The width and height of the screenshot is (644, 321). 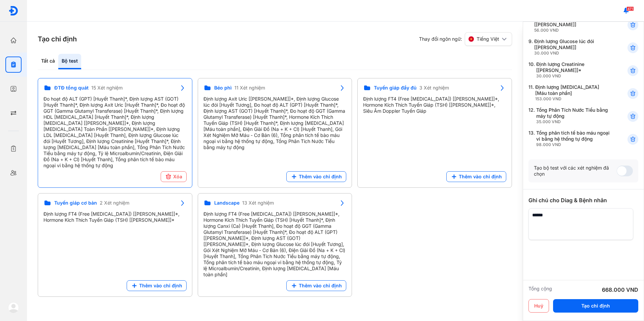 What do you see at coordinates (576, 171) in the screenshot?
I see `div: Tạo bộ test với các xét nghiệm đã chọn` at bounding box center [576, 171].